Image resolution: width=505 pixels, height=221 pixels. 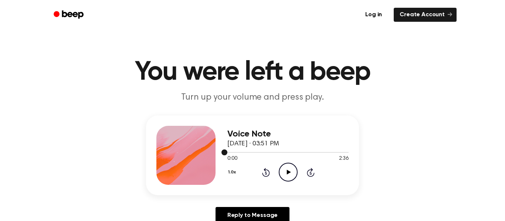 What do you see at coordinates (252, 72) in the screenshot?
I see `h1: You were left a beep` at bounding box center [252, 72].